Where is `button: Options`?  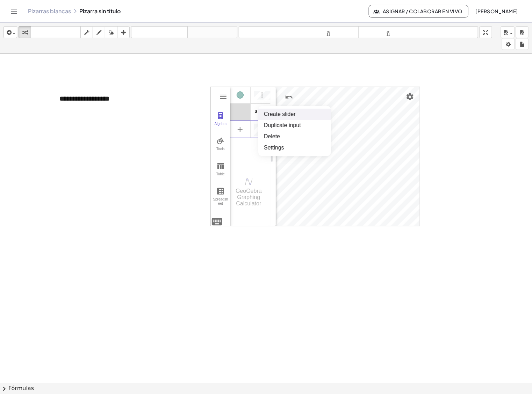
button: Options is located at coordinates (262, 113).